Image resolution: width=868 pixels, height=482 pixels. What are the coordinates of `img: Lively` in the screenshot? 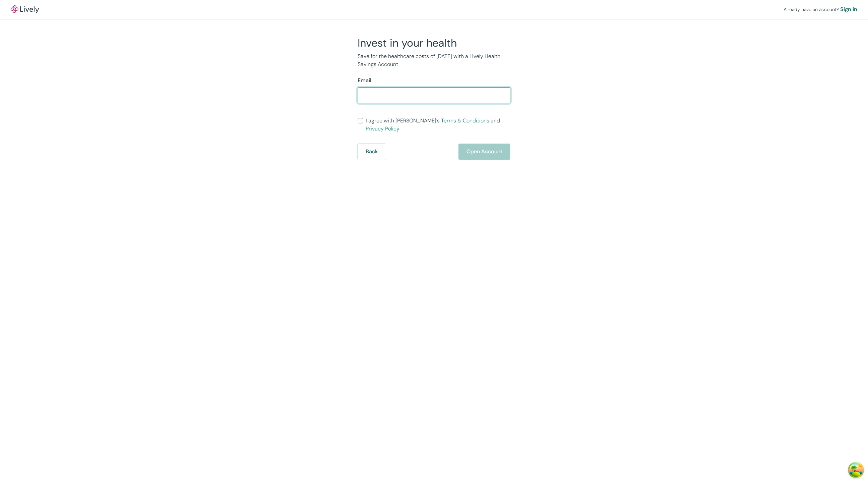 It's located at (24, 9).